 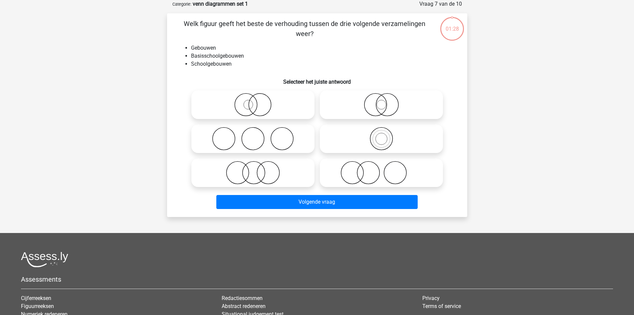 I want to click on button: Volgende vraag, so click(x=317, y=202).